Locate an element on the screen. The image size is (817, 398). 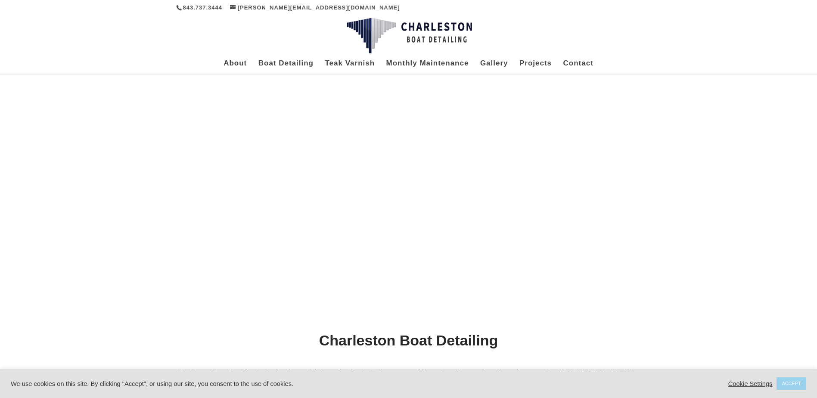
a: 843.737.3444 is located at coordinates (203, 7).